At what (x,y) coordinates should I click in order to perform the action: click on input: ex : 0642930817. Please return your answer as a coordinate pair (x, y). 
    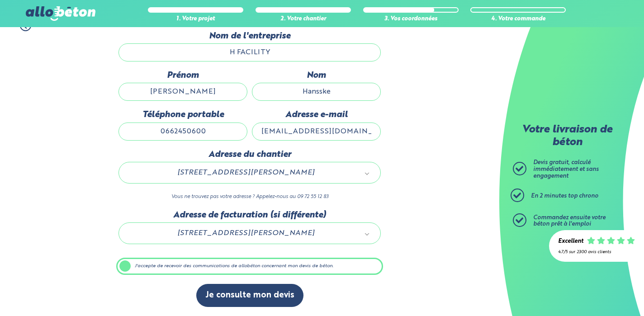
    Looking at the image, I should click on (183, 131).